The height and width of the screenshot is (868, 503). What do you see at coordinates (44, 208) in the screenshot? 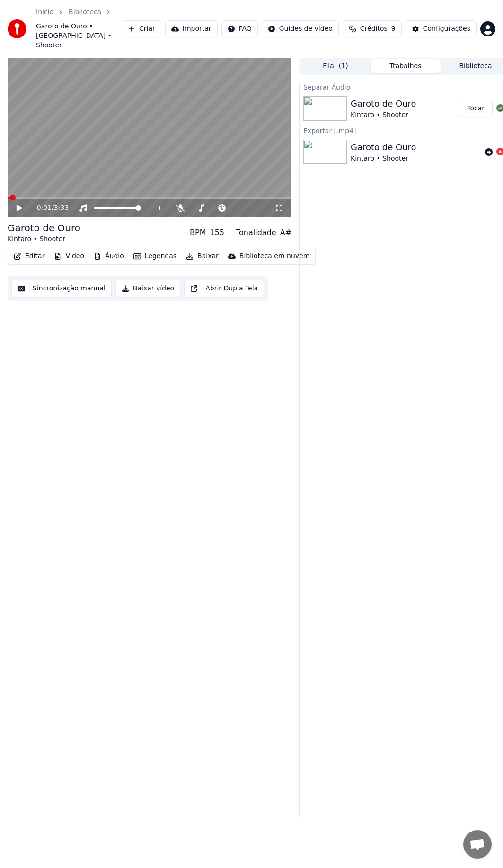
I see `span: 0:01` at bounding box center [44, 208].